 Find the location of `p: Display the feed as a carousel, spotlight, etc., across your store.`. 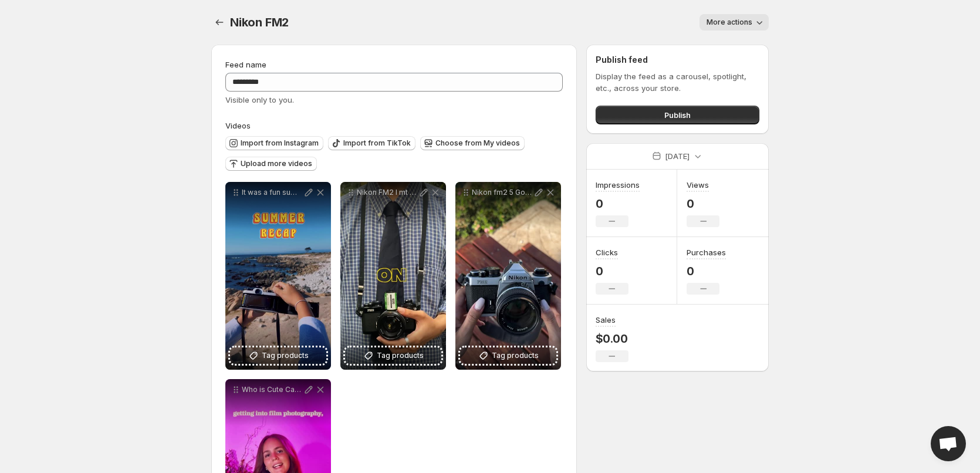

p: Display the feed as a carousel, spotlight, etc., across your store. is located at coordinates (677, 82).